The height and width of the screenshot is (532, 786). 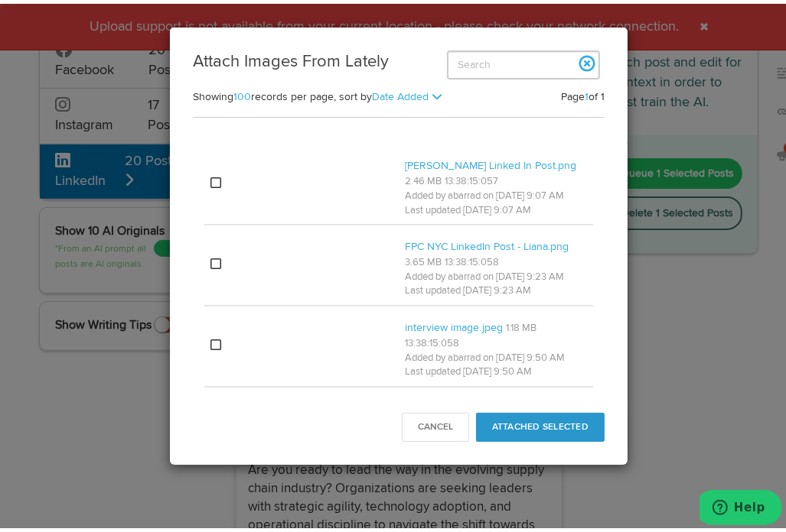 What do you see at coordinates (471, 177) in the screenshot?
I see `span: 13:38:15:057` at bounding box center [471, 177].